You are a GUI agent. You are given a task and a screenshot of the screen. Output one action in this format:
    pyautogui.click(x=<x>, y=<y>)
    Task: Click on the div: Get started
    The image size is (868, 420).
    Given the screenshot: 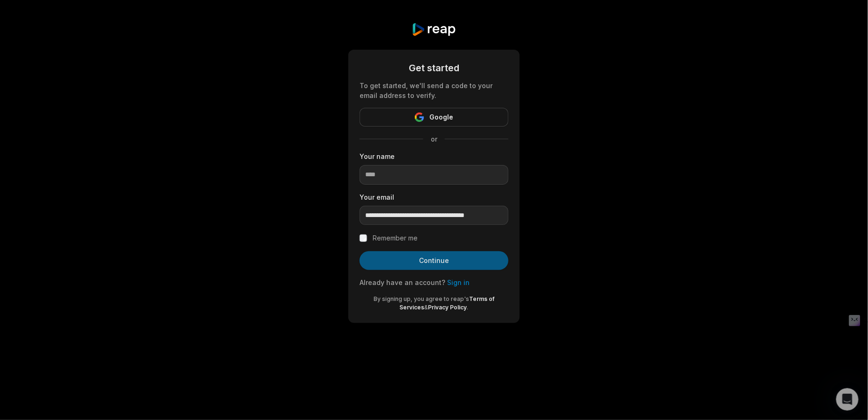 What is the action you would take?
    pyautogui.click(x=434, y=68)
    